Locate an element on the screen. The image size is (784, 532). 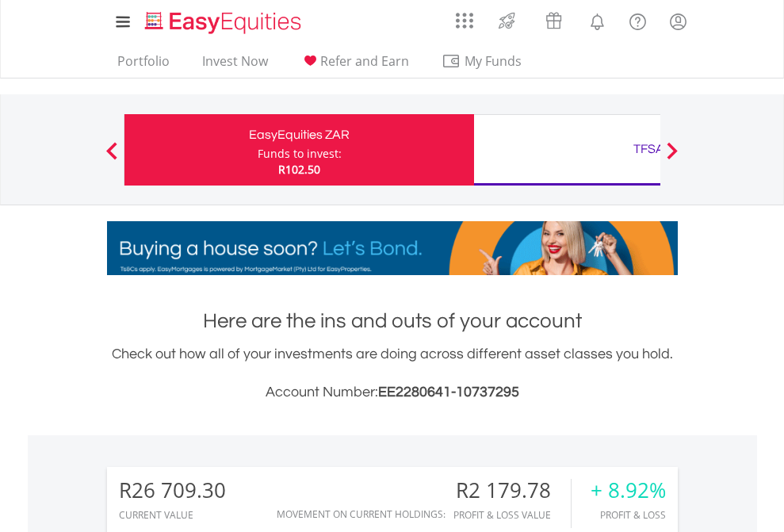
a: Notifications is located at coordinates (597, 20).